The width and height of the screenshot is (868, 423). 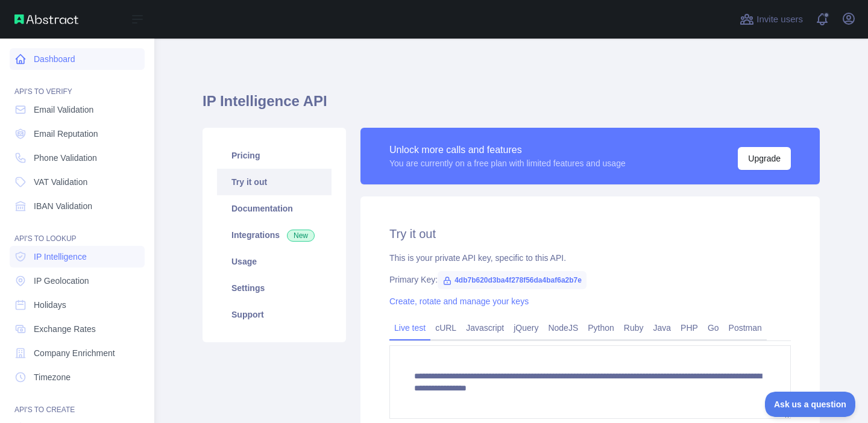 What do you see at coordinates (300, 235) in the screenshot?
I see `span: New` at bounding box center [300, 235].